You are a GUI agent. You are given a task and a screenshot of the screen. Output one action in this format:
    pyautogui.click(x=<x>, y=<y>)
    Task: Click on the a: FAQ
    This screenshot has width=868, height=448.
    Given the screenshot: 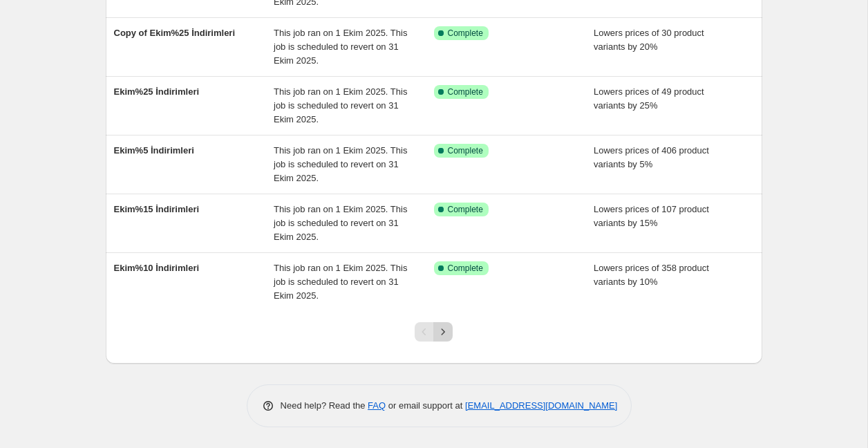 What is the action you would take?
    pyautogui.click(x=377, y=405)
    